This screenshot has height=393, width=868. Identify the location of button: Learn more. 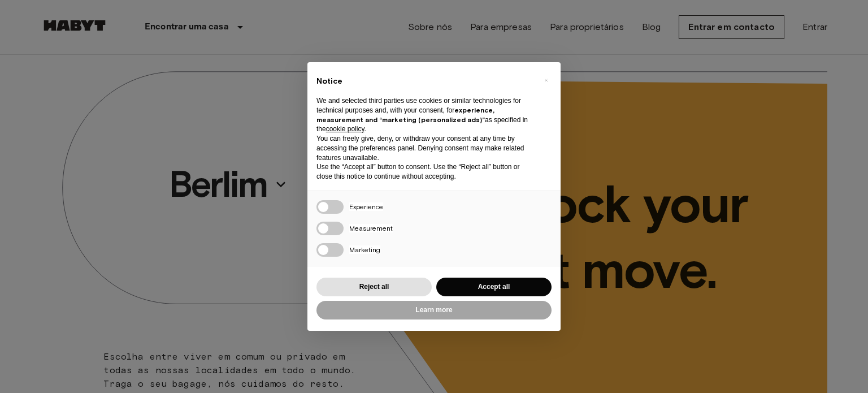
(434, 310).